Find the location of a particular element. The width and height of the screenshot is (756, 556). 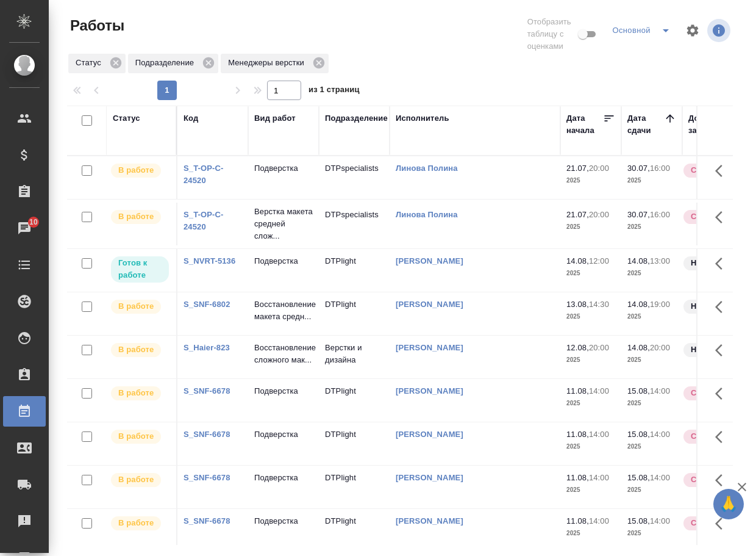

p: 16:00 is located at coordinates (660, 214).